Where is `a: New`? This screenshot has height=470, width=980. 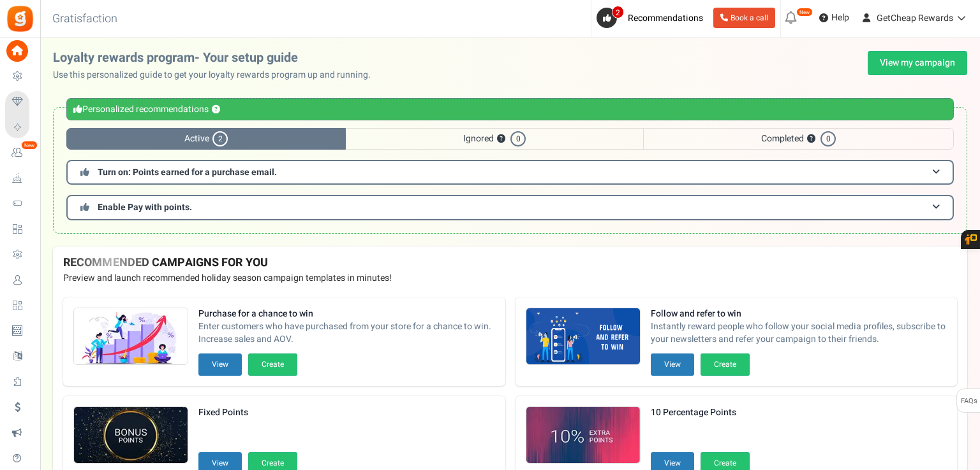
a: New is located at coordinates (20, 153).